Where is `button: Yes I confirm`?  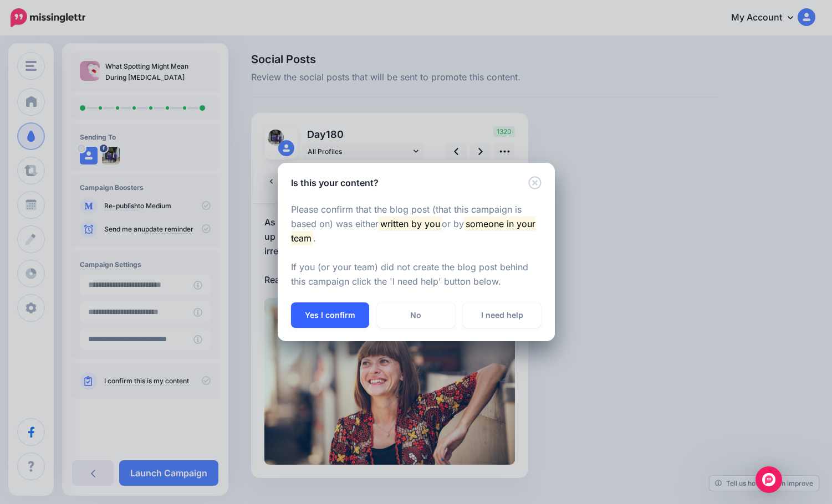 button: Yes I confirm is located at coordinates (330, 315).